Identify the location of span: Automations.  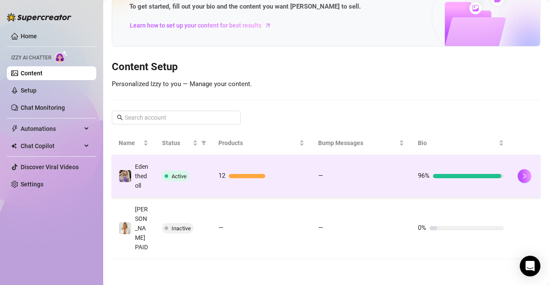
(51, 129).